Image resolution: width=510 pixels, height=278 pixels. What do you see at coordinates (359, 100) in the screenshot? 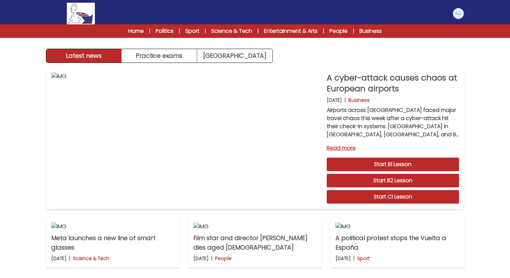
I see `p: Business` at bounding box center [359, 100].